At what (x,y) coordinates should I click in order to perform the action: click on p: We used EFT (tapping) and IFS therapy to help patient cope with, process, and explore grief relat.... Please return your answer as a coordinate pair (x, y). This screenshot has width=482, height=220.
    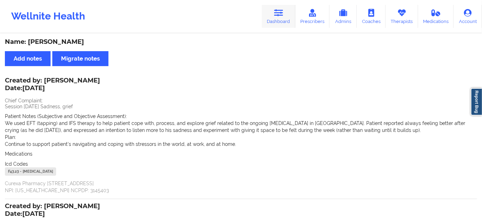
    Looking at the image, I should click on (241, 127).